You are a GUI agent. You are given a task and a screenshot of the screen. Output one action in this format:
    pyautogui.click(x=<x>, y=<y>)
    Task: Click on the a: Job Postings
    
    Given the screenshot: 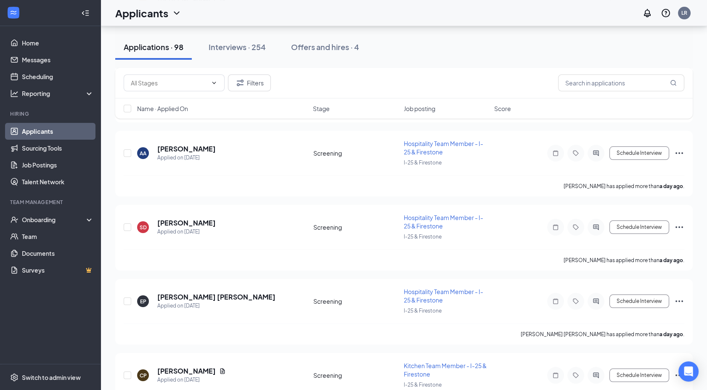 What is the action you would take?
    pyautogui.click(x=58, y=165)
    